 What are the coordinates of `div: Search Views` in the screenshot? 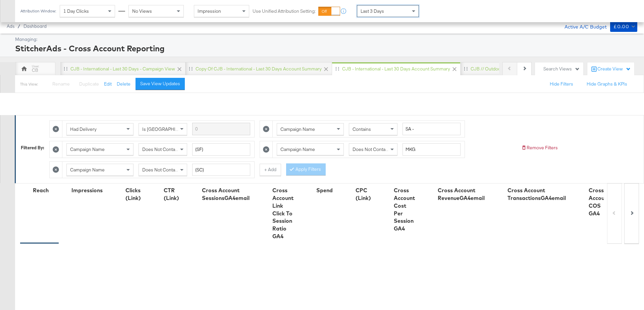 It's located at (562, 69).